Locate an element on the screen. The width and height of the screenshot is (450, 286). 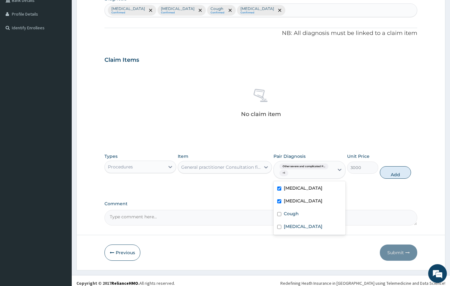
div: Chat with us now is located at coordinates (69, 39).